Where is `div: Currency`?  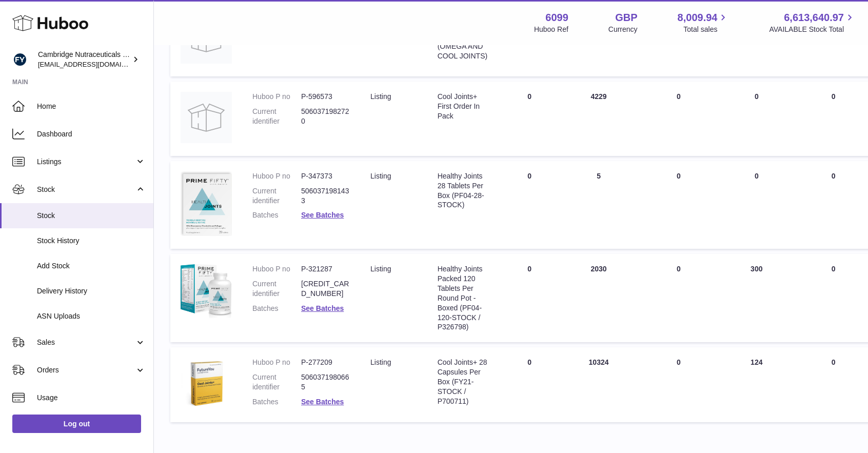 div: Currency is located at coordinates (623, 29).